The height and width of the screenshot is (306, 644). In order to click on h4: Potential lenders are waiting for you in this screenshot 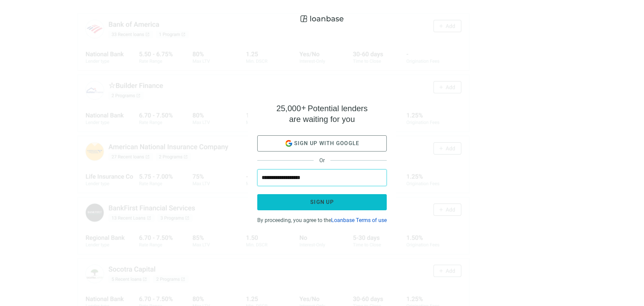, I will do `click(322, 114)`.